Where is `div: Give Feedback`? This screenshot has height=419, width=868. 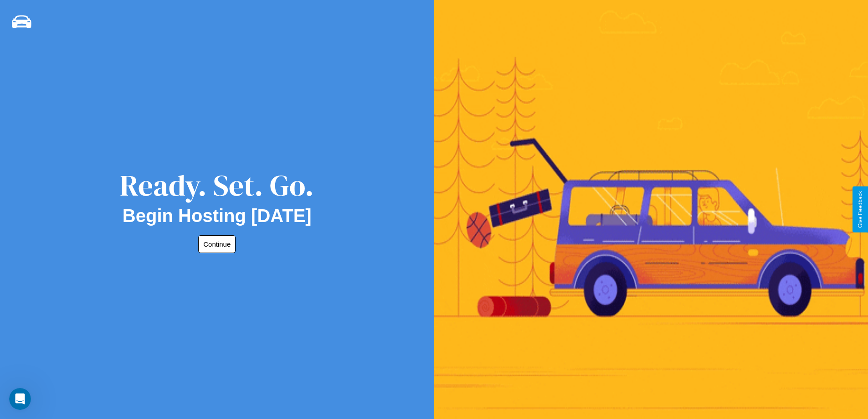
div: Give Feedback is located at coordinates (860, 209).